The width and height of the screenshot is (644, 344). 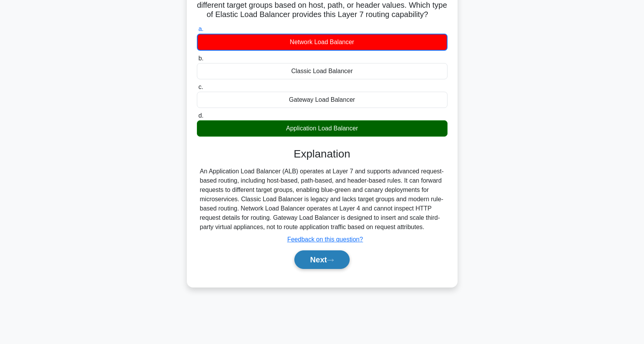 What do you see at coordinates (325, 239) in the screenshot?
I see `a: Feedback on this question?` at bounding box center [325, 239].